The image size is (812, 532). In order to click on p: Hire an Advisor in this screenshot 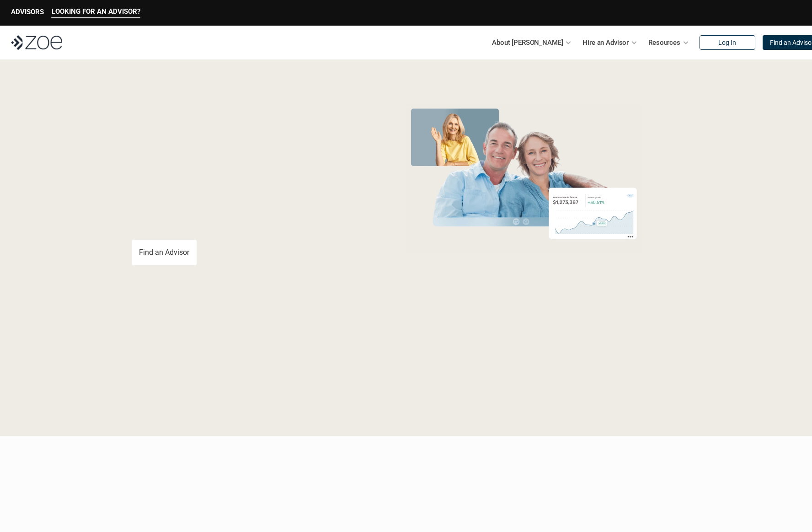, I will do `click(606, 43)`.